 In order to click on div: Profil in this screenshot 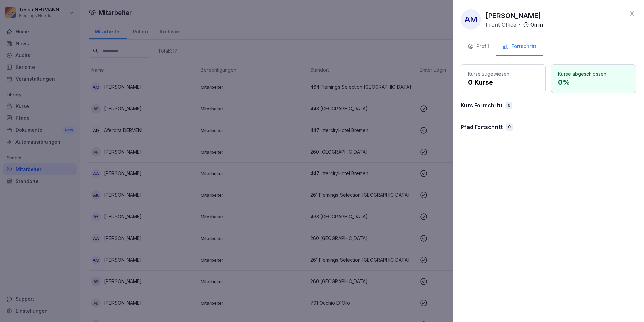, I will do `click(478, 46)`.